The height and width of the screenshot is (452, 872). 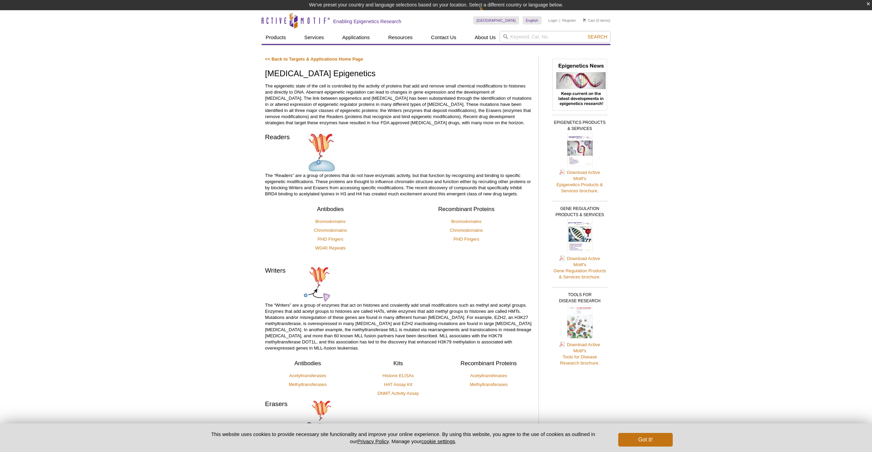 I want to click on a: About Us, so click(x=485, y=37).